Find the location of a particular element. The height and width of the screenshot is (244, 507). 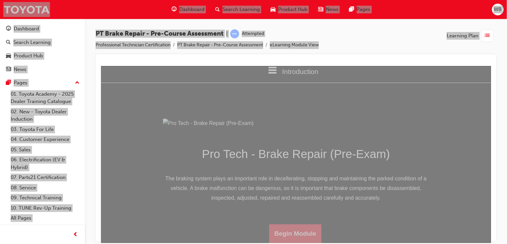

div: Search Learning is located at coordinates (32, 42).